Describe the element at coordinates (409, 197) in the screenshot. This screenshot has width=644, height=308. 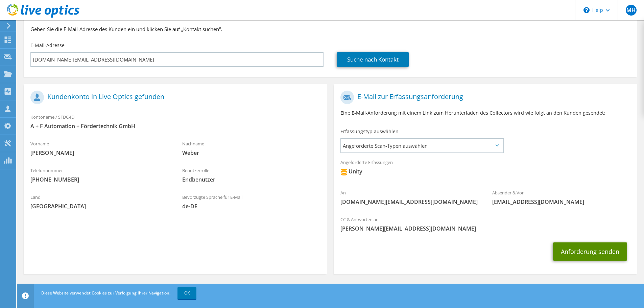
I see `div: An` at that location.